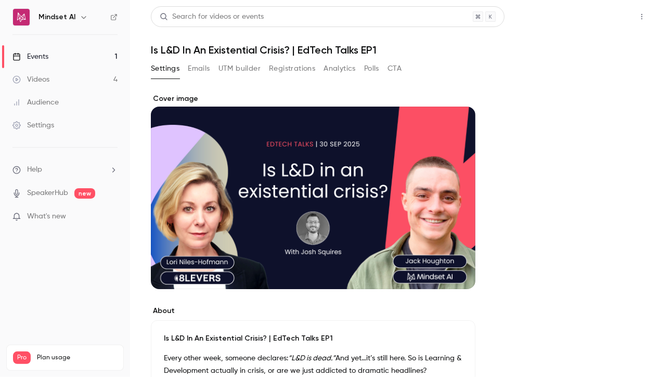 This screenshot has width=671, height=377. What do you see at coordinates (34, 170) in the screenshot?
I see `span: Help` at bounding box center [34, 170].